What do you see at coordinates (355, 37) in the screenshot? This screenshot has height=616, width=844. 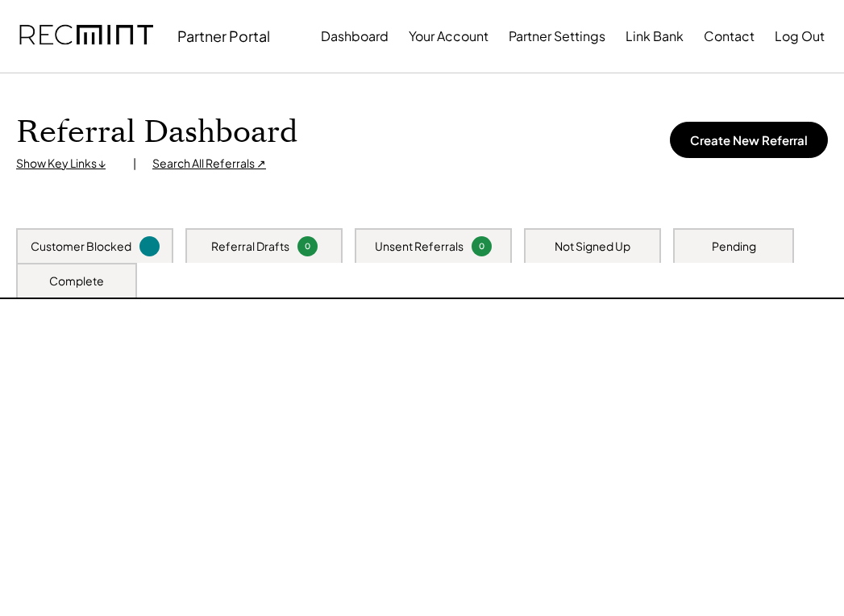 I see `button: Dashboard` at bounding box center [355, 37].